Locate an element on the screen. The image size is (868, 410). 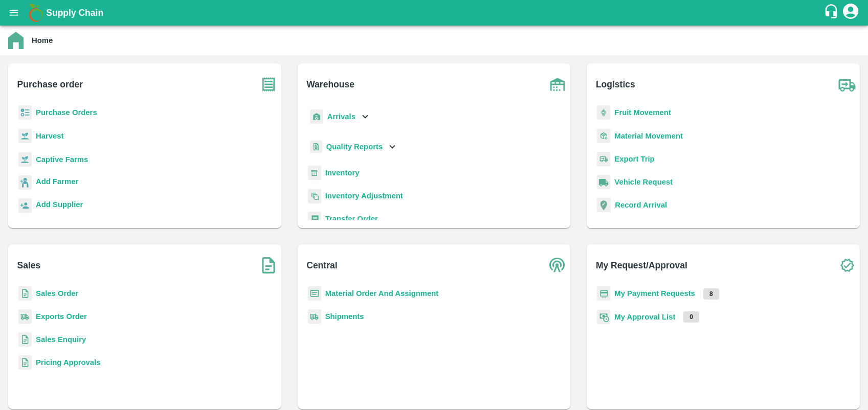
img: vehicle is located at coordinates (603, 182).